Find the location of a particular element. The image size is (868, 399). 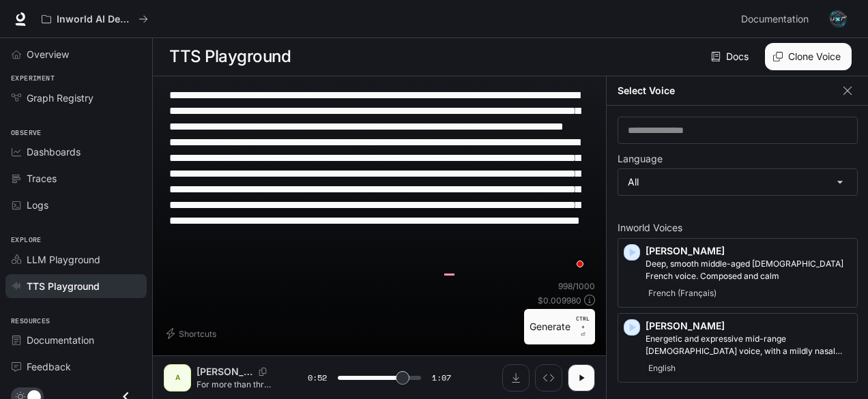

p: For more than three centuries, their swords carved kingdoms… their art built monuments… and their... is located at coordinates (235, 384).